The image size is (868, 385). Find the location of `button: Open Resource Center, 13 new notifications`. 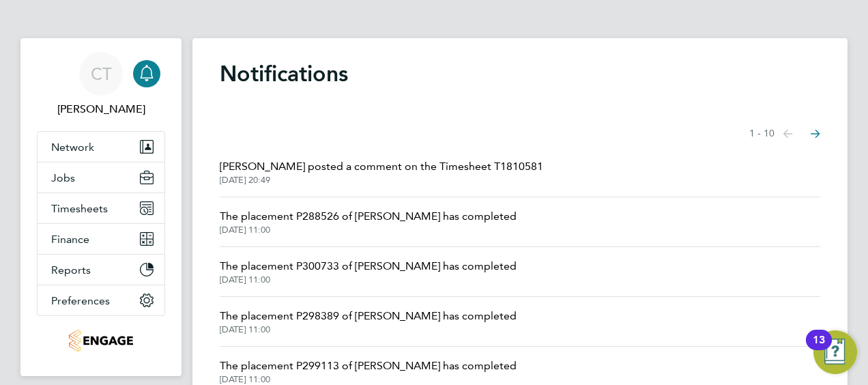

button: Open Resource Center, 13 new notifications is located at coordinates (836, 353).